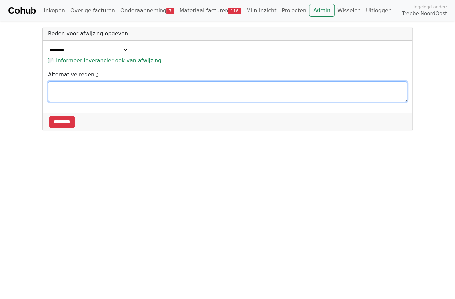  What do you see at coordinates (97, 74) in the screenshot?
I see `abbr: required` at bounding box center [97, 74].